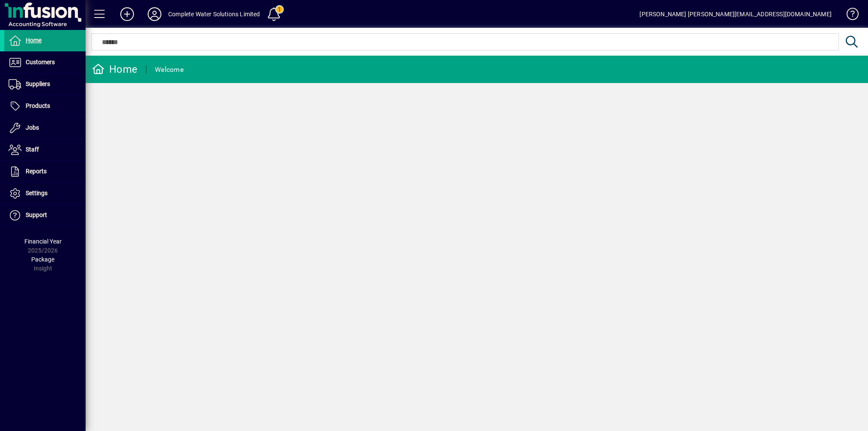  What do you see at coordinates (169, 70) in the screenshot?
I see `div: Welcome` at bounding box center [169, 70].